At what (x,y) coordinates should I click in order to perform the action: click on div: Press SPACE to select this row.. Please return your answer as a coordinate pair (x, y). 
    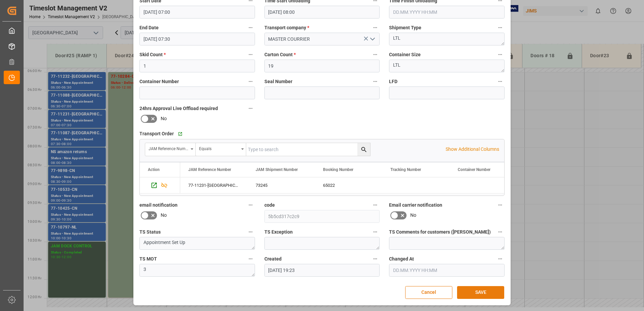
    Looking at the image, I should click on (160, 185).